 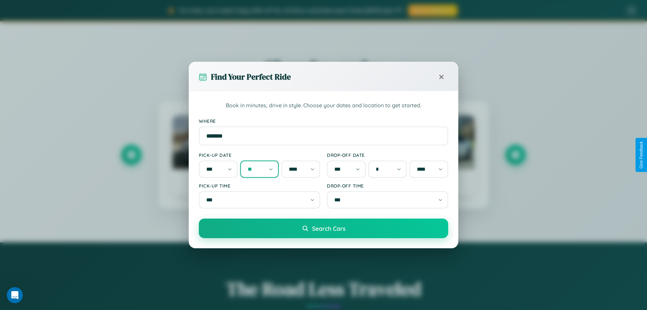 What do you see at coordinates (323, 121) in the screenshot?
I see `label: Where` at bounding box center [323, 121].